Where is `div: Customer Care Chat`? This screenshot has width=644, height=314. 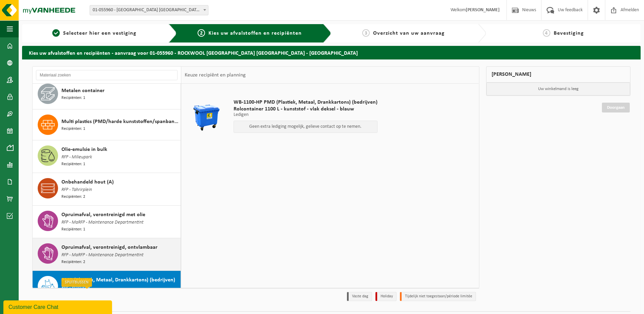 div: Customer Care Chat is located at coordinates (54, 8).